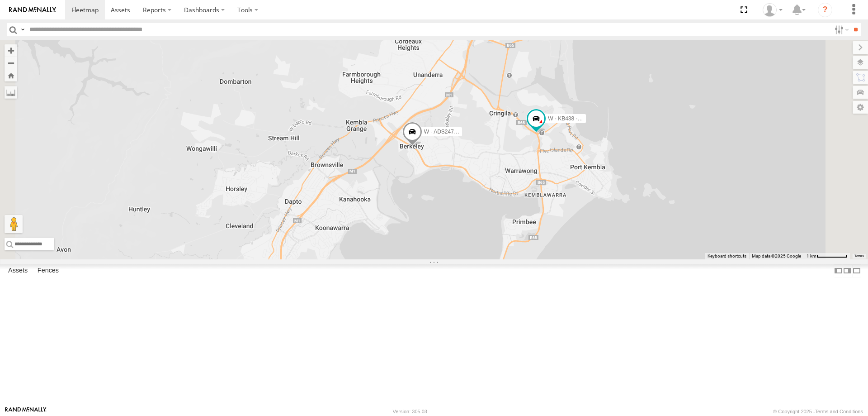 This screenshot has height=416, width=868. What do you see at coordinates (11, 63) in the screenshot?
I see `button: Zoom out` at bounding box center [11, 63].